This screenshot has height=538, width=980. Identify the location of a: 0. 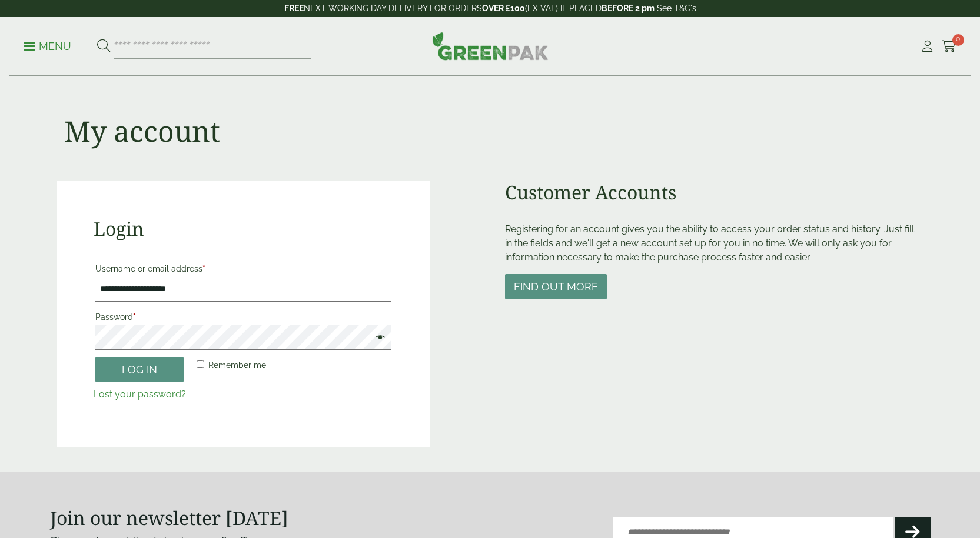
(949, 46).